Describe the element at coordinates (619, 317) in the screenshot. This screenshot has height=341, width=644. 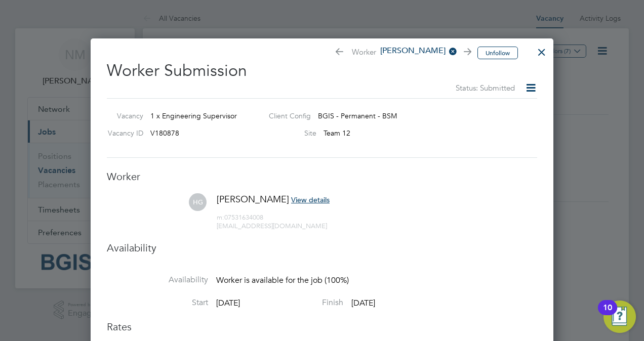
I see `button: Open Resource Center, 10 new notifications` at that location.